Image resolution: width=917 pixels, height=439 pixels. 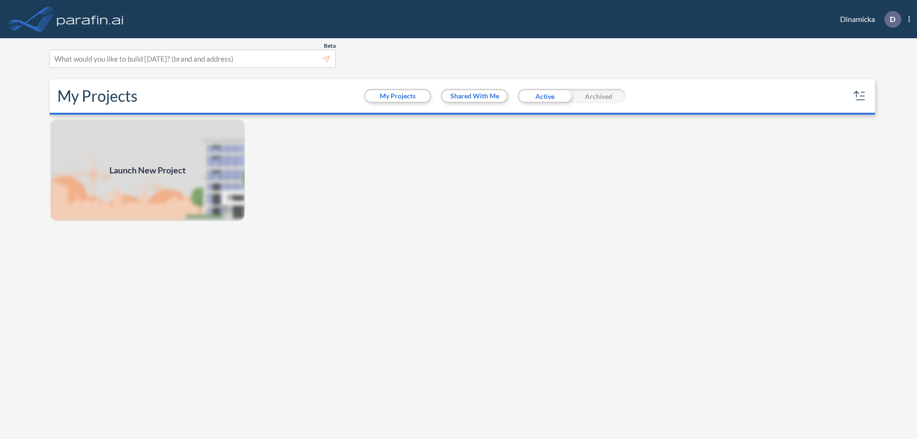 I want to click on h2: My Projects, so click(x=97, y=96).